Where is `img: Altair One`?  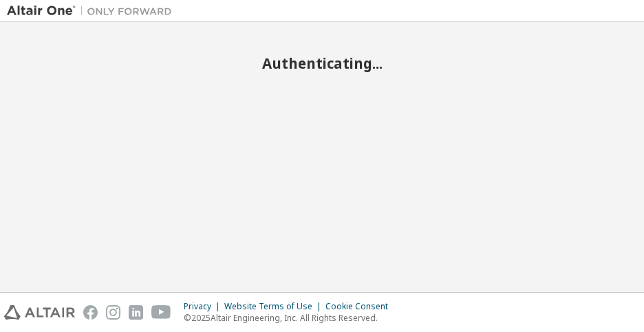 img: Altair One is located at coordinates (93, 11).